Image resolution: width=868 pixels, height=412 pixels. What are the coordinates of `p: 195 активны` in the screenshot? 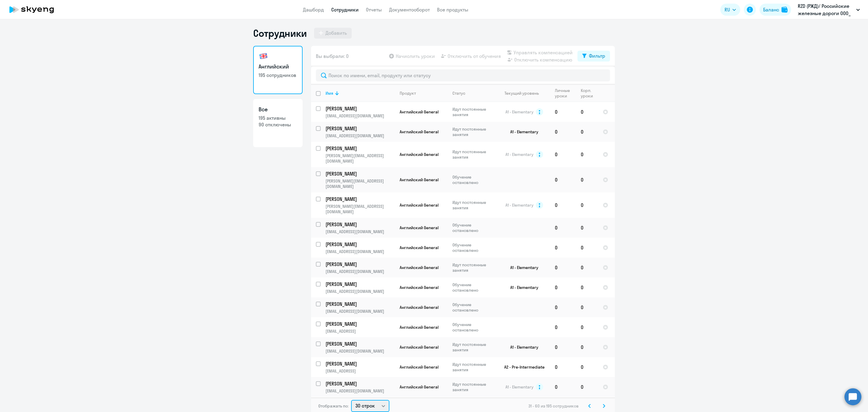 It's located at (278, 118).